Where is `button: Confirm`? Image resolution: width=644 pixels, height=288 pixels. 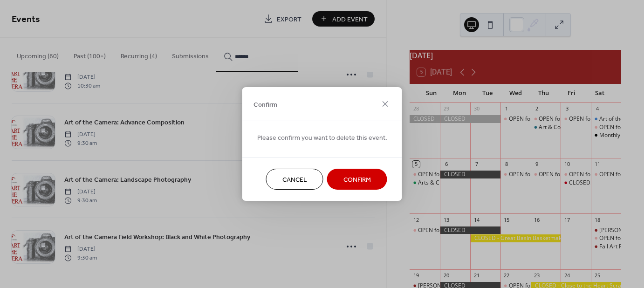 button: Confirm is located at coordinates (357, 179).